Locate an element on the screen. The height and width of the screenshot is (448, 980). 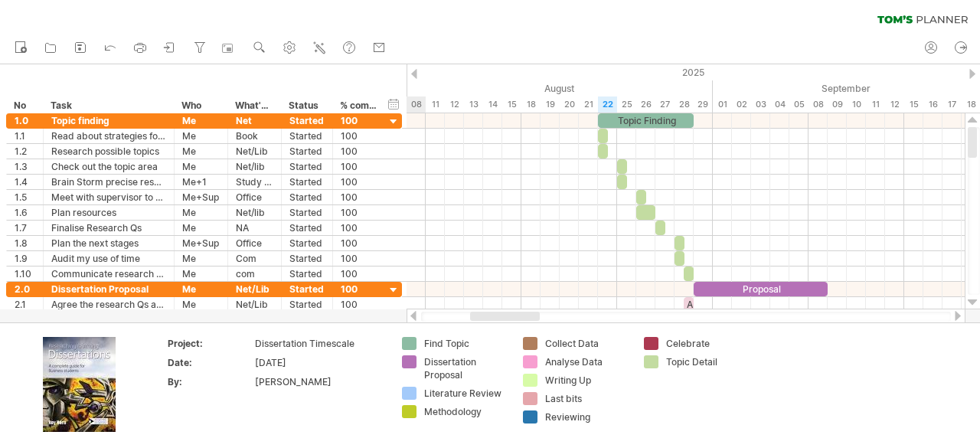
div: Friday, 29 August 2025 is located at coordinates (703, 105).